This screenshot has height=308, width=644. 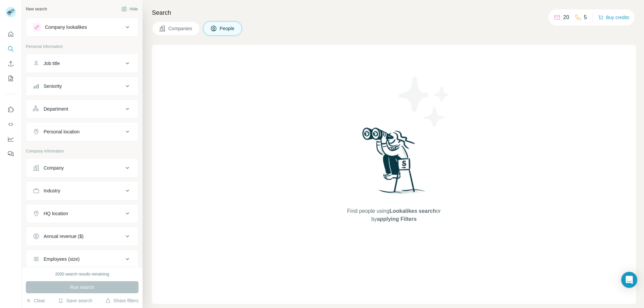 I want to click on button: Search, so click(x=11, y=49).